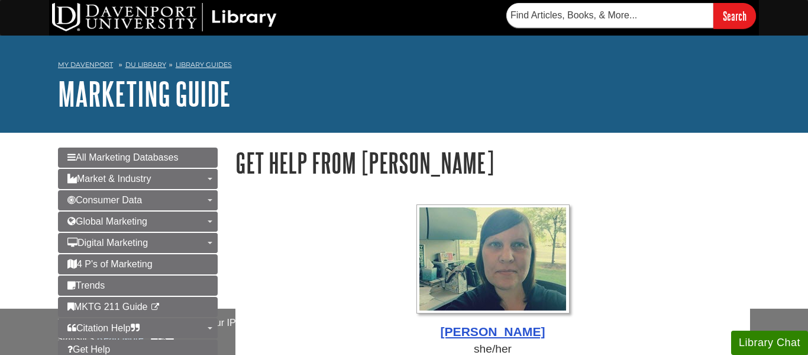  Describe the element at coordinates (138, 243) in the screenshot. I see `a: Digital Marketing` at that location.